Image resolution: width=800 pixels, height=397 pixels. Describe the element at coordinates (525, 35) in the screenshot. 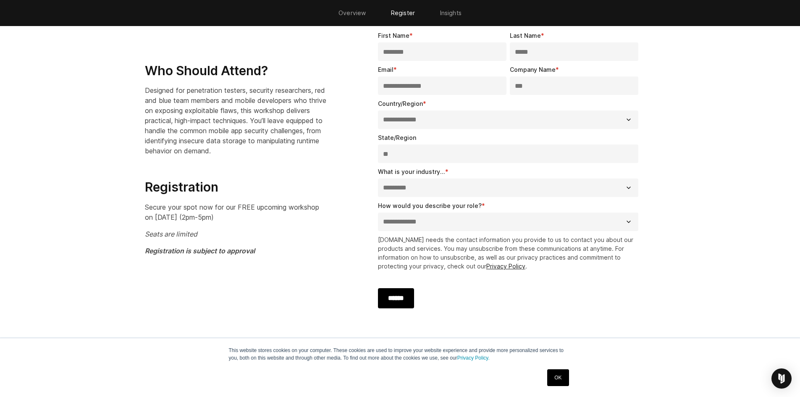

I see `span: Last Name` at that location.